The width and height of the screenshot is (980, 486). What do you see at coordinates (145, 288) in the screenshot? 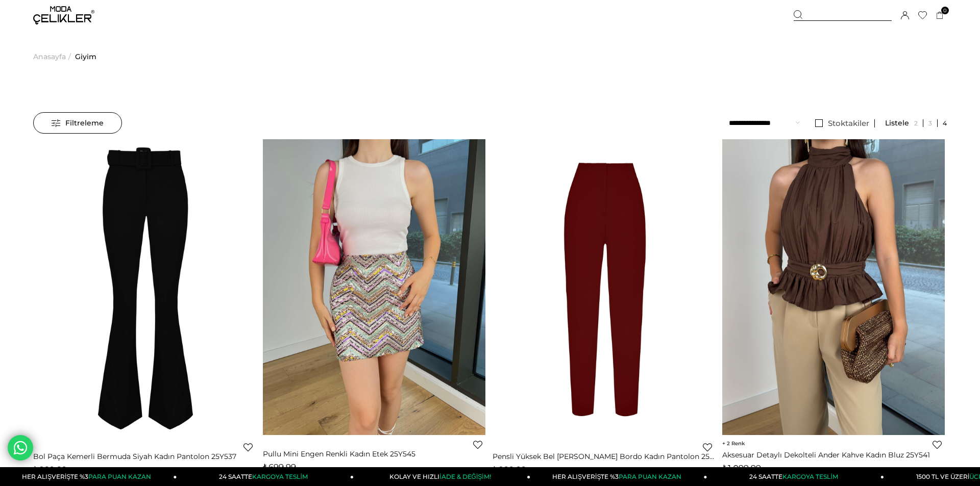
I see `img: Bol Paça Kemerli Bermuda Siyah Kadın Pantolon 25Y537` at bounding box center [145, 288].